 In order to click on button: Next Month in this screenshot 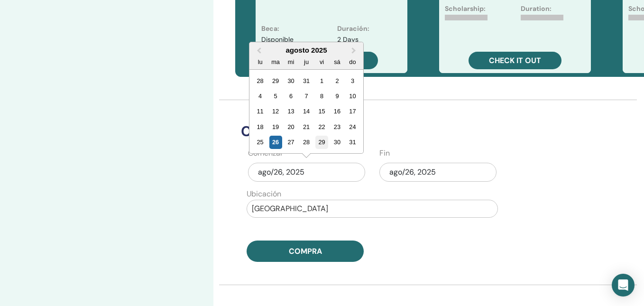, I will do `click(355, 51)`.